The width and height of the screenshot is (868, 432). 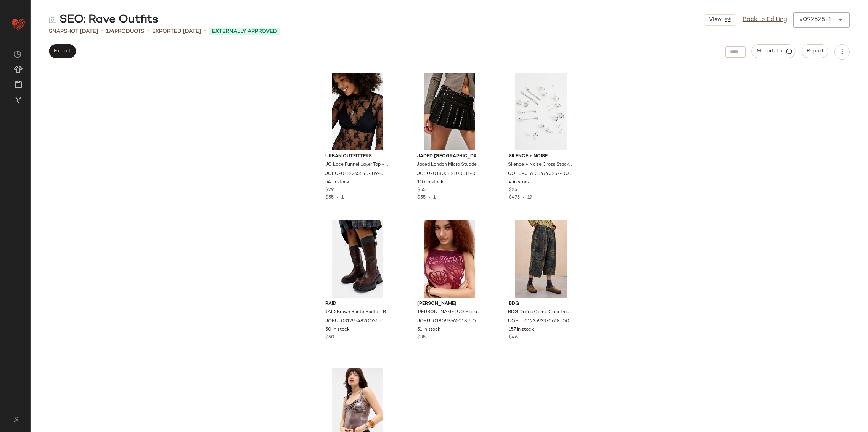 I want to click on span: UOEU-0312954820031-000-020, so click(x=357, y=322).